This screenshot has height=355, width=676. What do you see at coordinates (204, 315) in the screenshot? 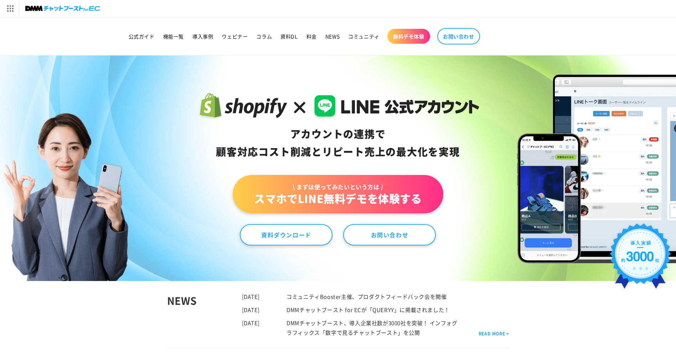
I see `div: NEWS` at bounding box center [204, 315].